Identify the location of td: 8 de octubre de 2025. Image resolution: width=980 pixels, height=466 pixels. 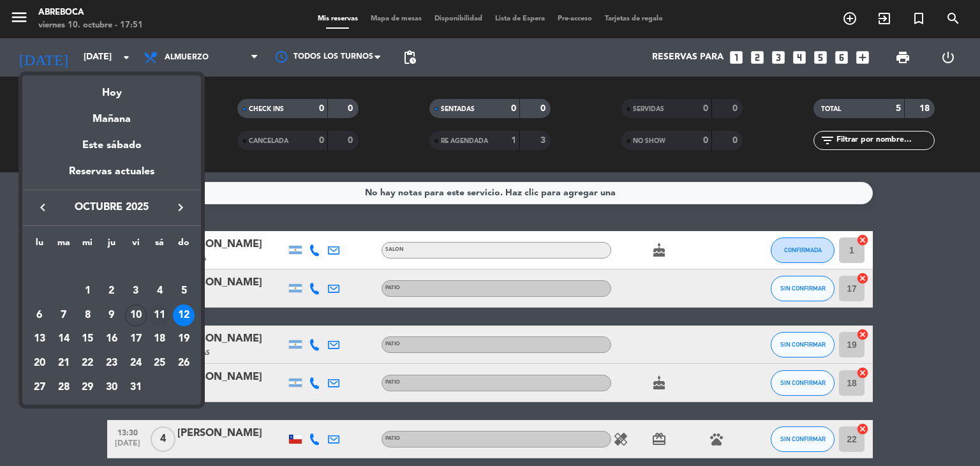
(88, 315).